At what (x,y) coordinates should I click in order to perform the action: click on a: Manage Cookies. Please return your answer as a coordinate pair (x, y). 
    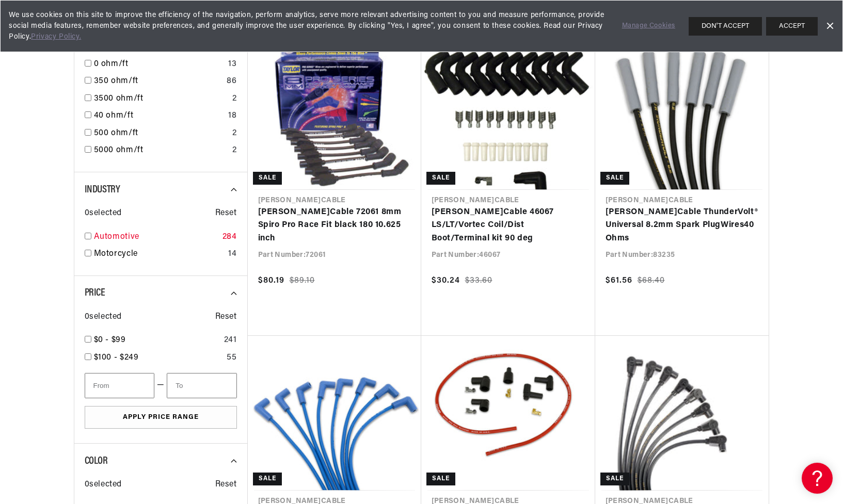
    Looking at the image, I should click on (649, 26).